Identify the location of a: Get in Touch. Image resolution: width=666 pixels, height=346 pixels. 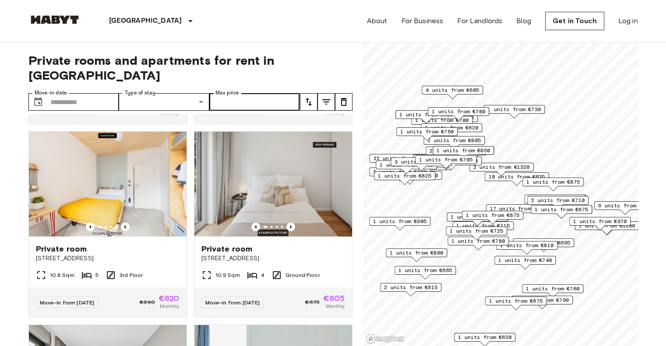
(574, 21).